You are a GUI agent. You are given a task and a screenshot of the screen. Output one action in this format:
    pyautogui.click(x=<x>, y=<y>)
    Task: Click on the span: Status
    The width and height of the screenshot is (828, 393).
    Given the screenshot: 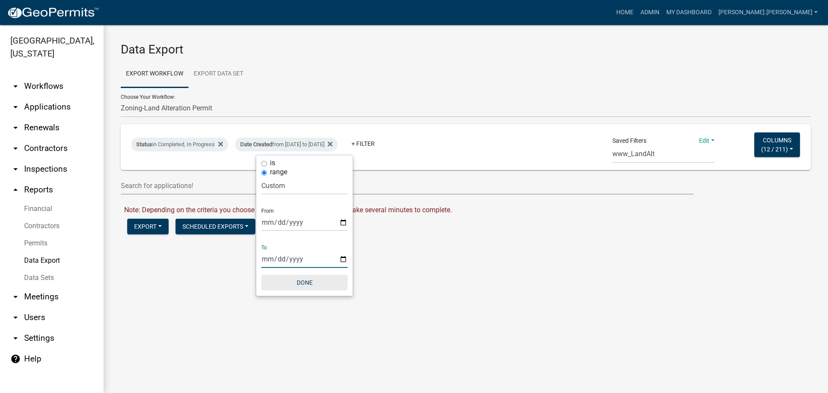 What is the action you would take?
    pyautogui.click(x=144, y=144)
    